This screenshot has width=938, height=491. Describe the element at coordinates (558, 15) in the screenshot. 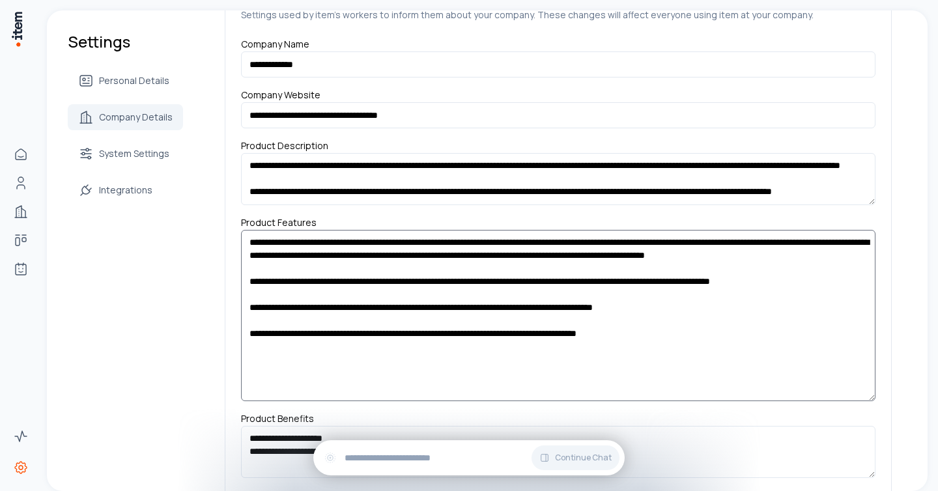

I see `h5: Settings used by item's workers to inform them about your company. These changes will affect ever...` at that location.